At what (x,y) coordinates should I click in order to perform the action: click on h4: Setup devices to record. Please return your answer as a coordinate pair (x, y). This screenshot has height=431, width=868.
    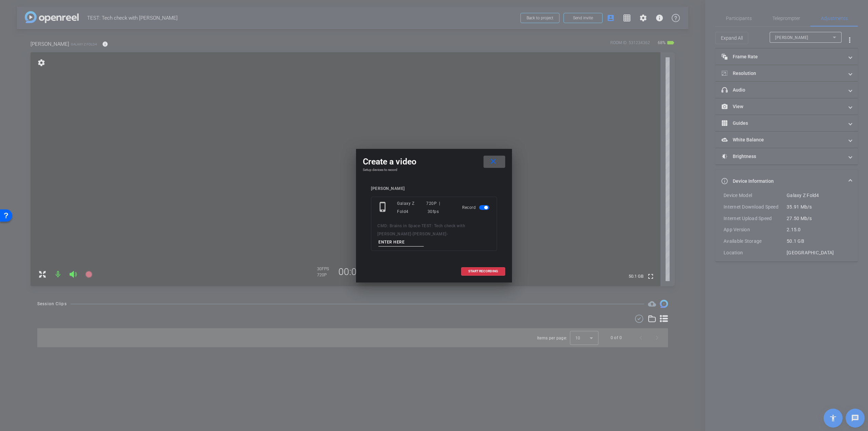
    Looking at the image, I should click on (434, 170).